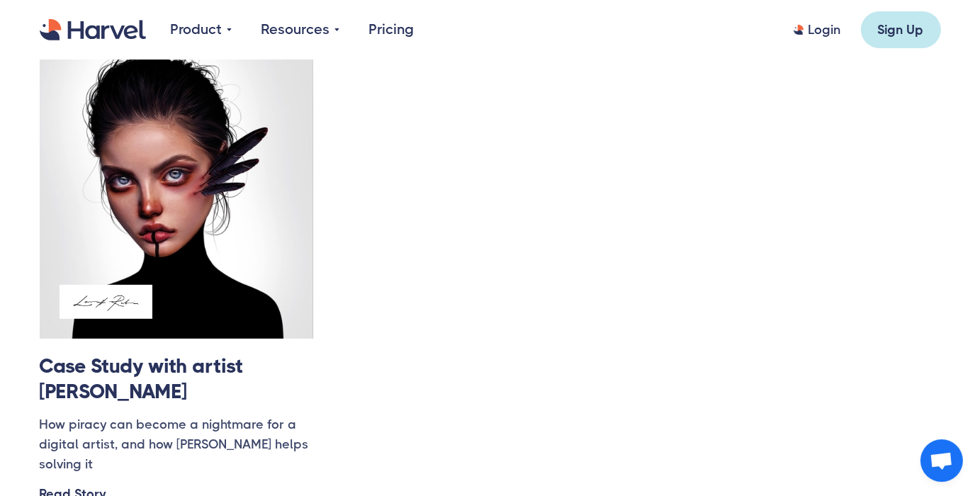 This screenshot has height=496, width=980. I want to click on a: Login, so click(817, 30).